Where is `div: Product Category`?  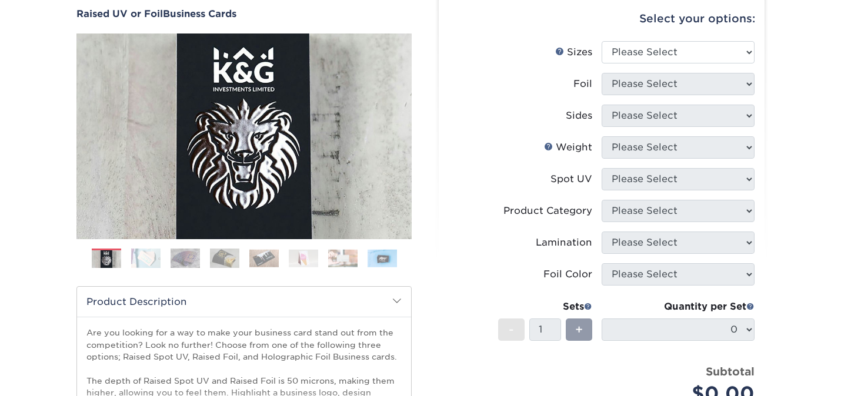
div: Product Category is located at coordinates (548, 211).